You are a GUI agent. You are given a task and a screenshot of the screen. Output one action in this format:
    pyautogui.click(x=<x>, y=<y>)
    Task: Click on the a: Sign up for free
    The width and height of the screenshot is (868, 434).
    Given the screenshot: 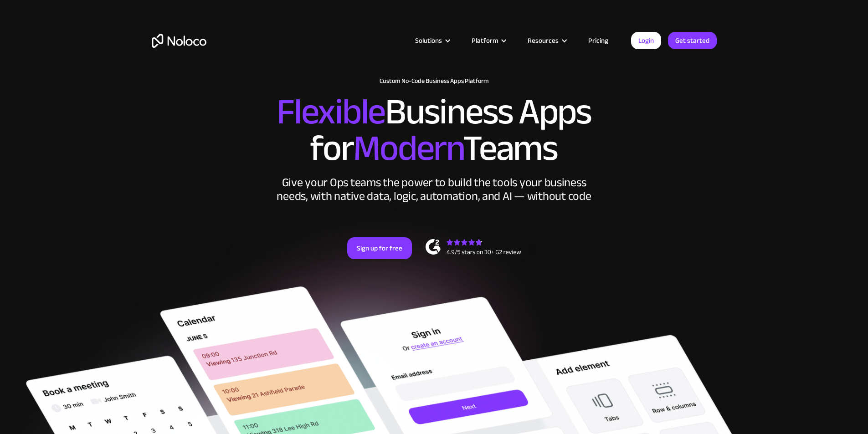 What is the action you would take?
    pyautogui.click(x=380, y=248)
    